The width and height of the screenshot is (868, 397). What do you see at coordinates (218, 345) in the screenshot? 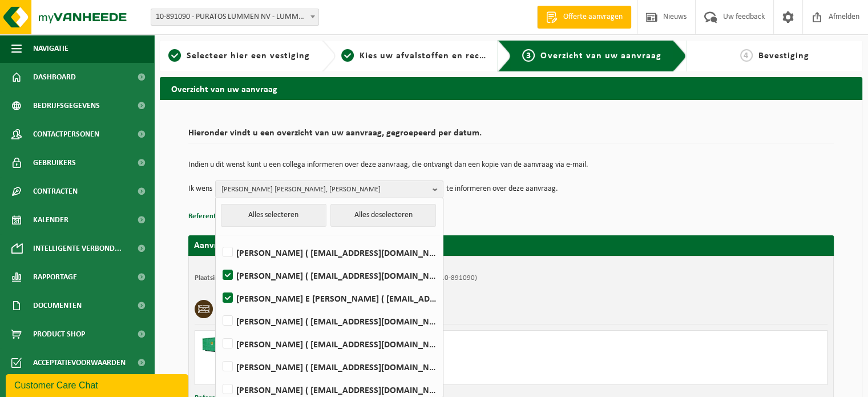
I see `img: HK-XC-40-GN-00.png` at bounding box center [218, 345].